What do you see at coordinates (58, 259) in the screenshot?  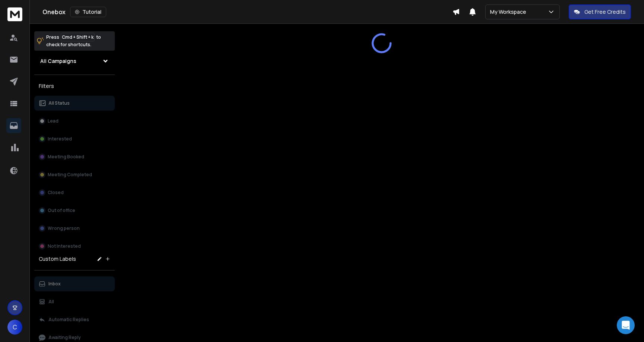 I see `h3: Custom Labels` at bounding box center [58, 259].